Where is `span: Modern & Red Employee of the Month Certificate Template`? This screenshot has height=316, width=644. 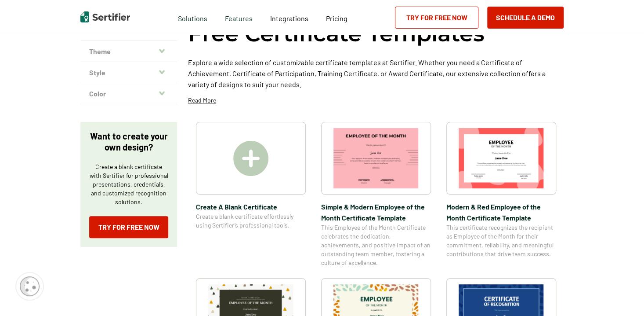
span: Modern & Red Employee of the Month Certificate Template is located at coordinates (501, 212).